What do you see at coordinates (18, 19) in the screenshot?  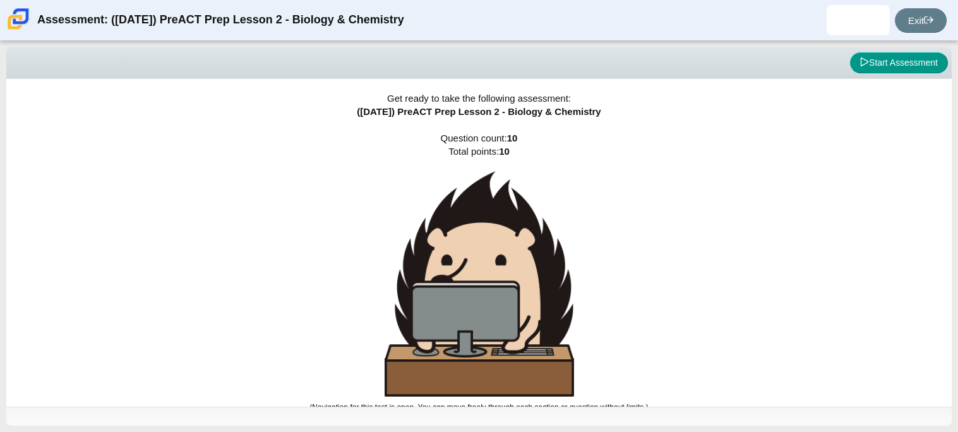 I see `img: Carmen School of Science & Technology` at bounding box center [18, 19].